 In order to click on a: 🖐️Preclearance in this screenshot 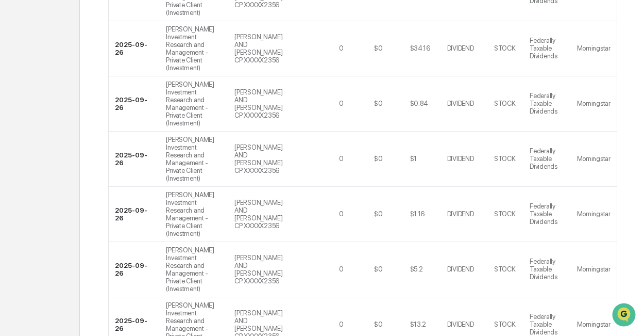, I will do `click(38, 135)`.